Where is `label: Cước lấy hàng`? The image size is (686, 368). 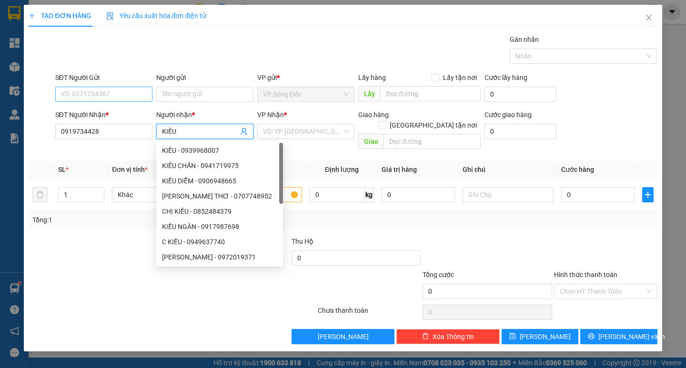
label: Cước lấy hàng is located at coordinates (506, 78).